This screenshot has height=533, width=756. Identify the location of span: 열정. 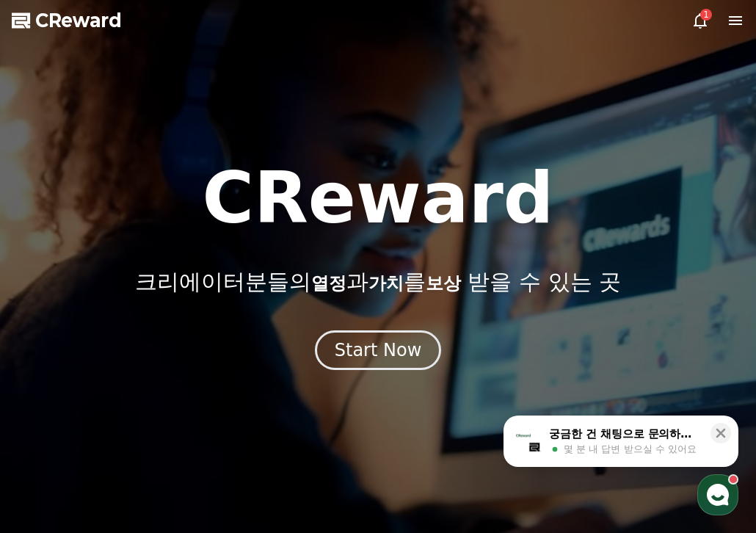
(329, 284).